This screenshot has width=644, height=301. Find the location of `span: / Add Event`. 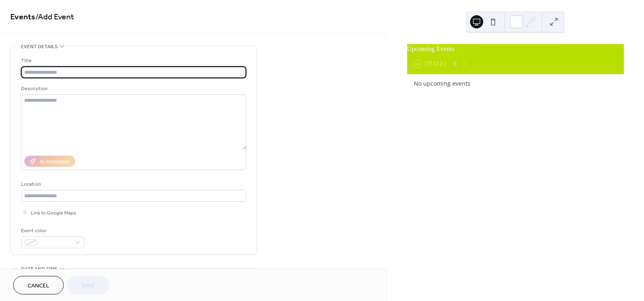

span: / Add Event is located at coordinates (55, 17).